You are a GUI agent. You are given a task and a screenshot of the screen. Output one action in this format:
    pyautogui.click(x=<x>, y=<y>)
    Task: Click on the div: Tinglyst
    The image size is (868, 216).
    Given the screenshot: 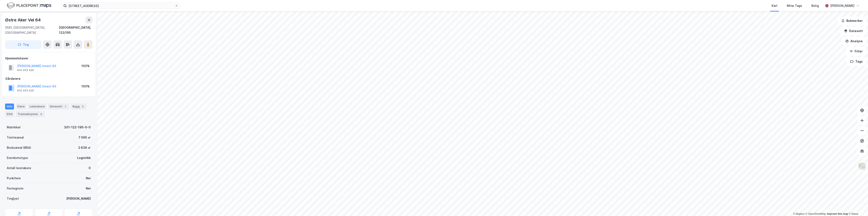 What is the action you would take?
    pyautogui.click(x=12, y=198)
    